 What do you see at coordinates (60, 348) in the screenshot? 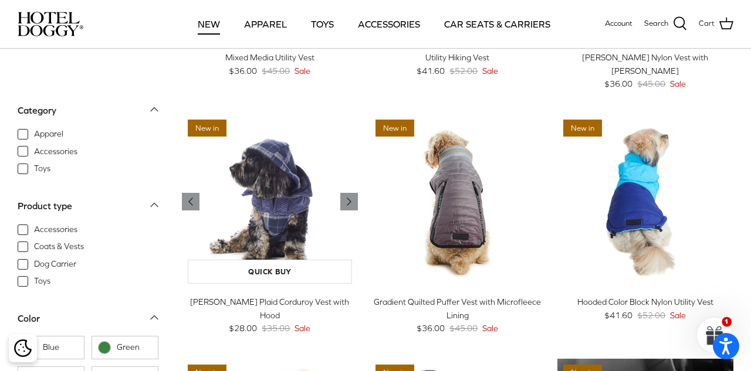
I see `span: Blue` at bounding box center [60, 348].